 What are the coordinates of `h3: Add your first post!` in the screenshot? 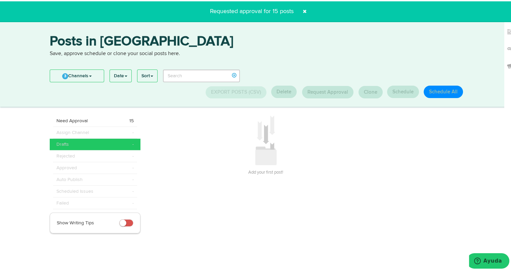 It's located at (266, 170).